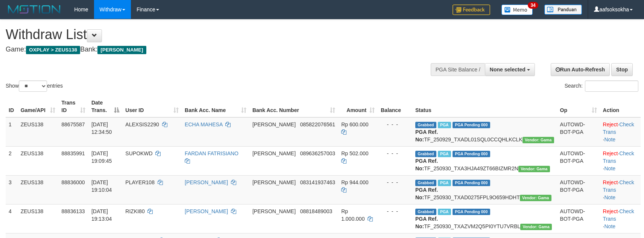 Image resolution: width=644 pixels, height=238 pixels. Describe the element at coordinates (355, 124) in the screenshot. I see `span: Rp 600.000` at that location.